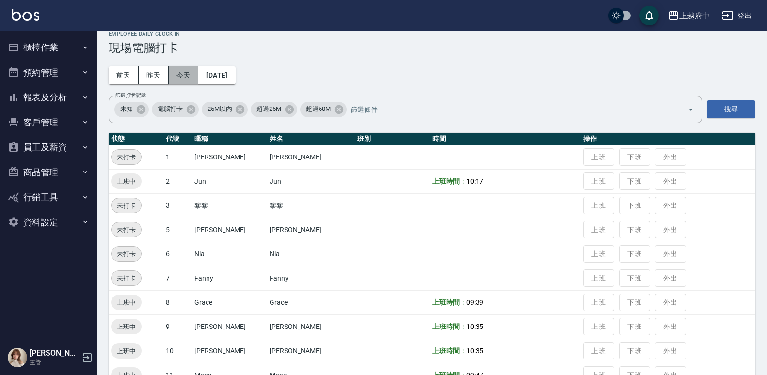 This screenshot has height=375, width=767. What do you see at coordinates (154, 75) in the screenshot?
I see `button: 昨天` at bounding box center [154, 75].